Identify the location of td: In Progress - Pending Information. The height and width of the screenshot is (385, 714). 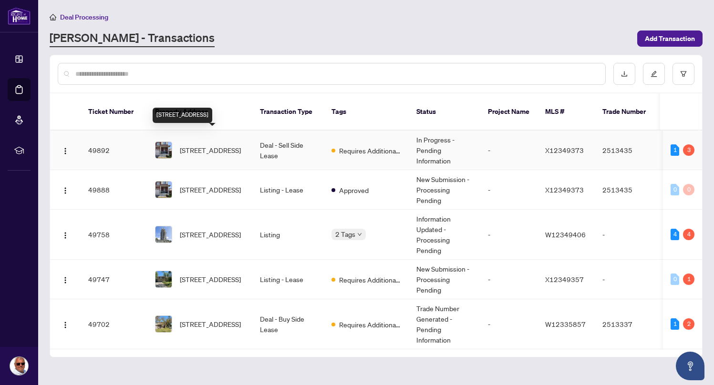
(445, 150).